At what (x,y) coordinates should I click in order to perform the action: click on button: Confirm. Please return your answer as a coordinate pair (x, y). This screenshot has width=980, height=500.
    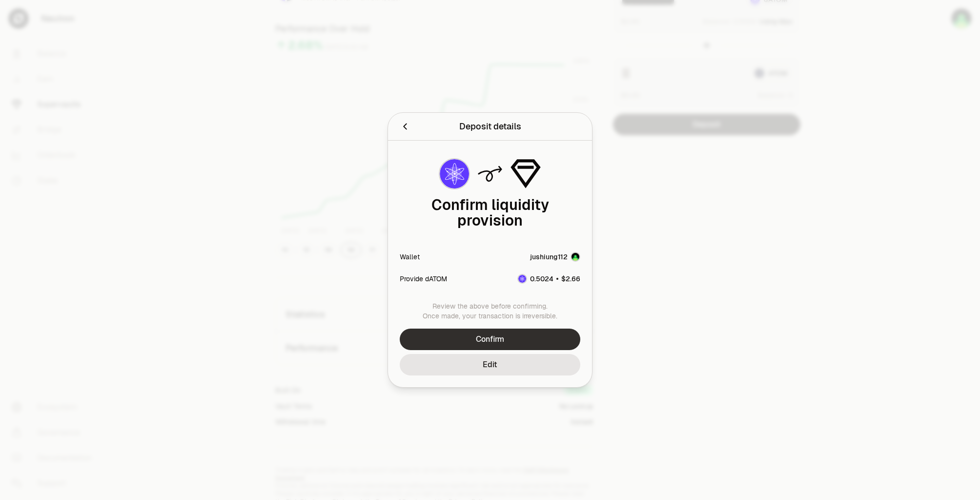
    Looking at the image, I should click on (490, 339).